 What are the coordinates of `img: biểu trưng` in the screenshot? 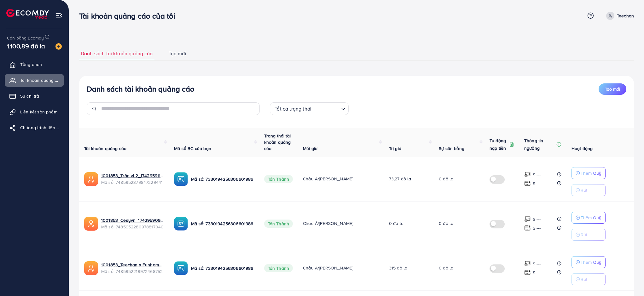 It's located at (28, 13).